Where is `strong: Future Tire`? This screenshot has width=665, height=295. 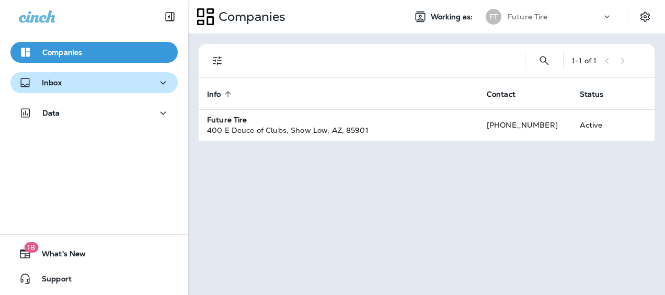 strong: Future Tire is located at coordinates (227, 120).